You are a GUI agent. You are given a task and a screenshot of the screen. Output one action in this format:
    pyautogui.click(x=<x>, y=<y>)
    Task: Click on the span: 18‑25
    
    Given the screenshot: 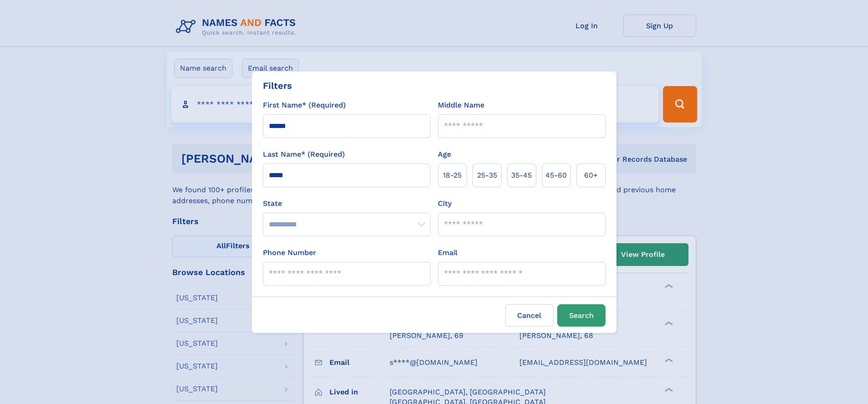 What is the action you would take?
    pyautogui.click(x=452, y=175)
    